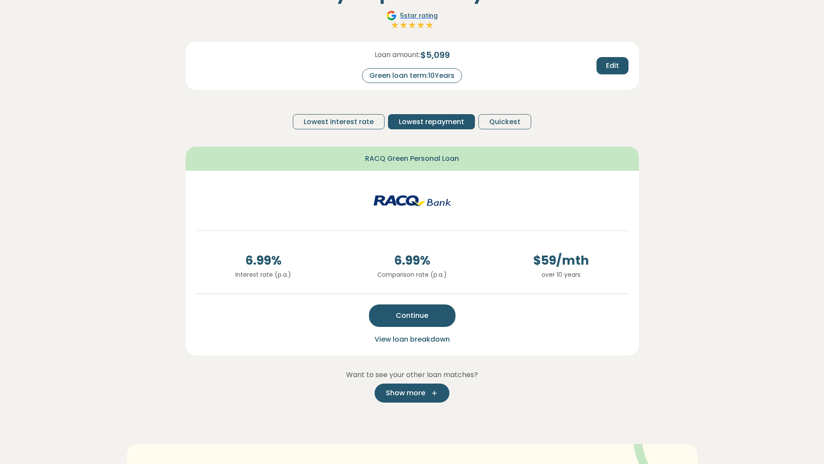  I want to click on span: View loan breakdown, so click(412, 339).